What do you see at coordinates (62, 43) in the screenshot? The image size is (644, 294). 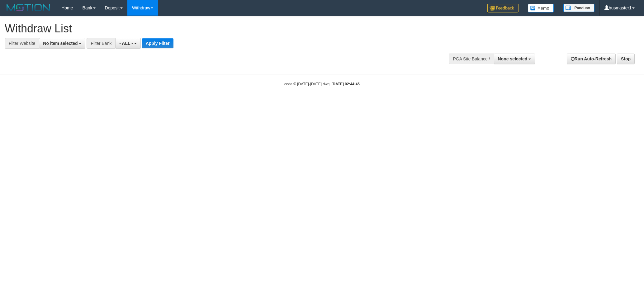 I see `button: No item selected` at bounding box center [62, 43].